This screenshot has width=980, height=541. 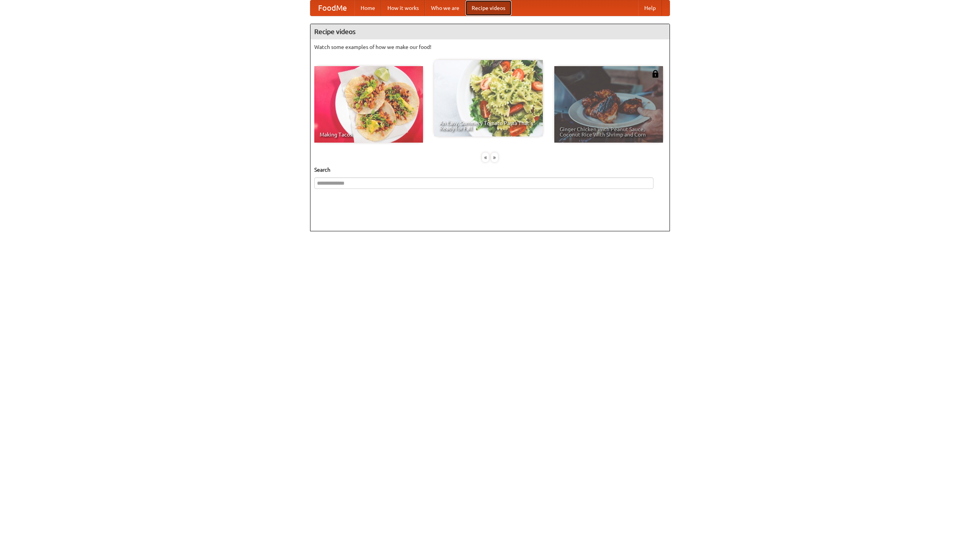 What do you see at coordinates (488, 8) in the screenshot?
I see `a: Recipe videos` at bounding box center [488, 8].